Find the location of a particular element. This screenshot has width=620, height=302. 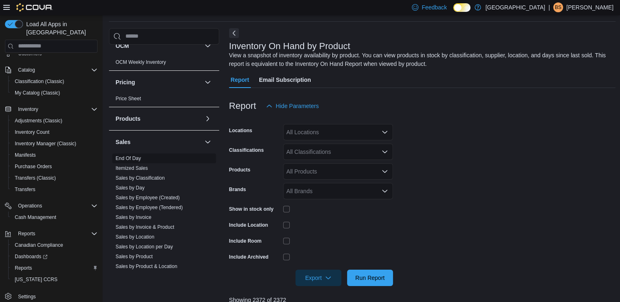

span: Cash Management is located at coordinates (54, 218).